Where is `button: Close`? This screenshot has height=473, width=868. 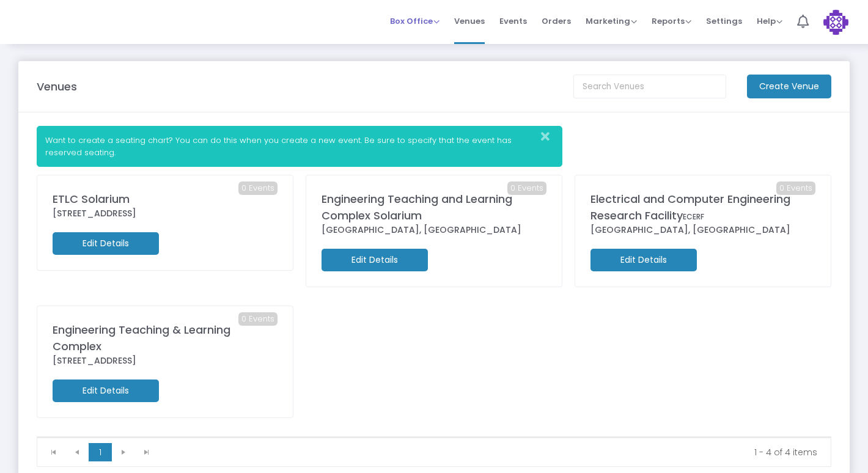 button: Close is located at coordinates (550, 136).